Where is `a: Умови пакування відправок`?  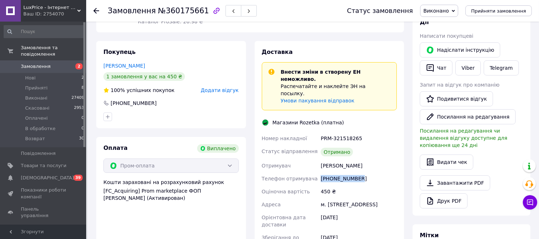
a: Умови пакування відправок is located at coordinates (318, 101).